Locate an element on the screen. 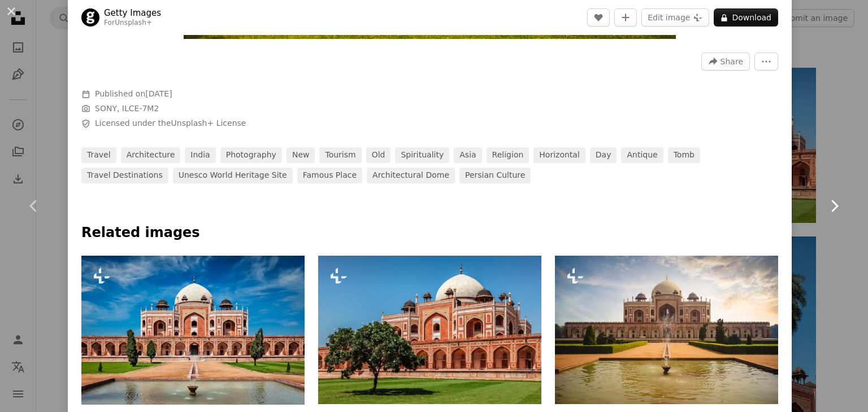 Image resolution: width=868 pixels, height=412 pixels. a: Getty Images is located at coordinates (132, 13).